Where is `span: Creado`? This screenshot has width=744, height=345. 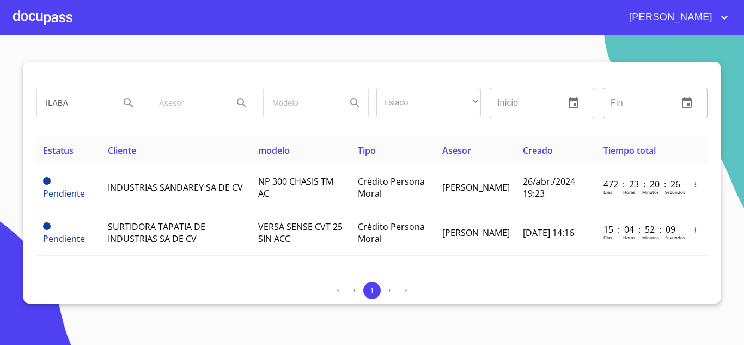
span: Creado is located at coordinates (538, 150).